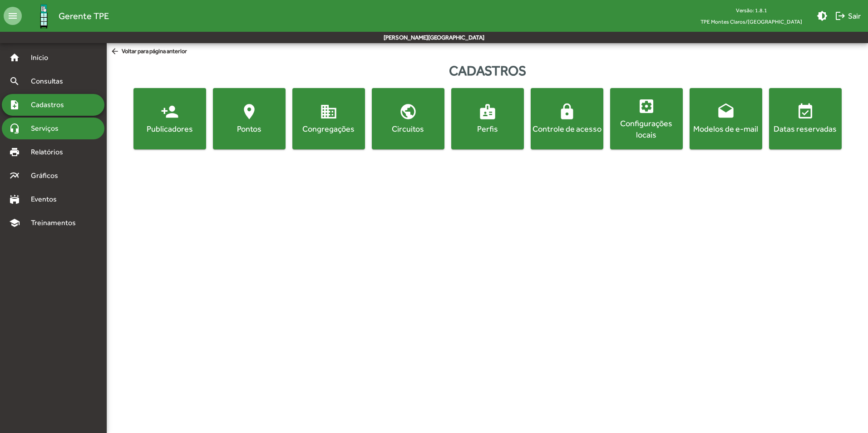  I want to click on a: Gerente TPE, so click(65, 16).